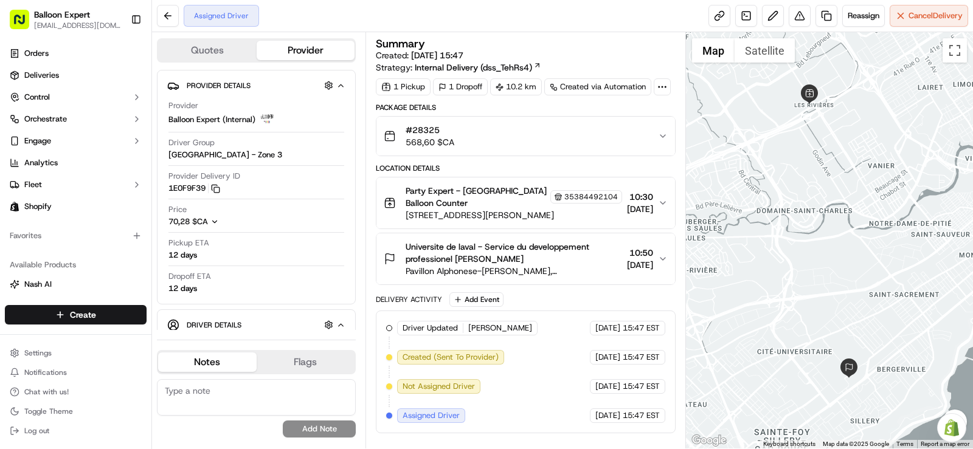 Image resolution: width=973 pixels, height=449 pixels. What do you see at coordinates (214, 325) in the screenshot?
I see `span: Driver Details` at bounding box center [214, 325].